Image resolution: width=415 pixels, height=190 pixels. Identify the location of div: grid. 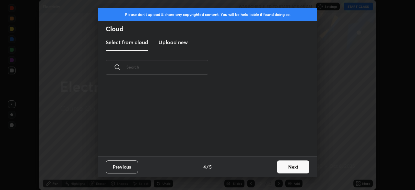
(203, 119).